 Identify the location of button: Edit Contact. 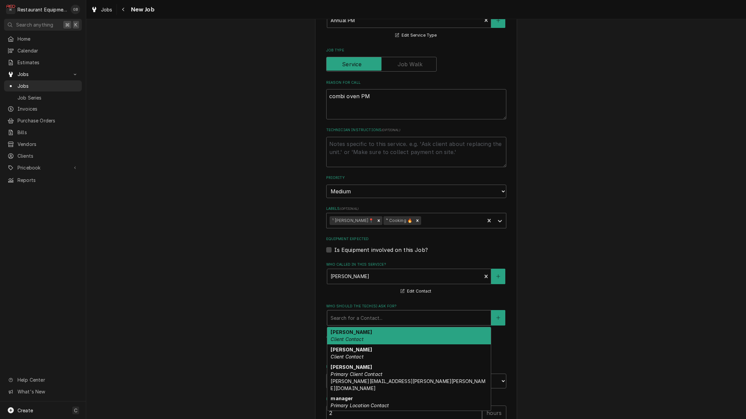
(416, 292).